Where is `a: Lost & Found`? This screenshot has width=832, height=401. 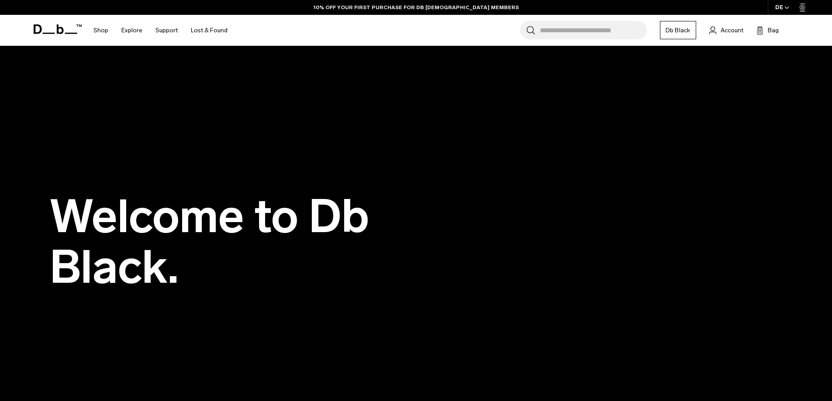
a: Lost & Found is located at coordinates (209, 30).